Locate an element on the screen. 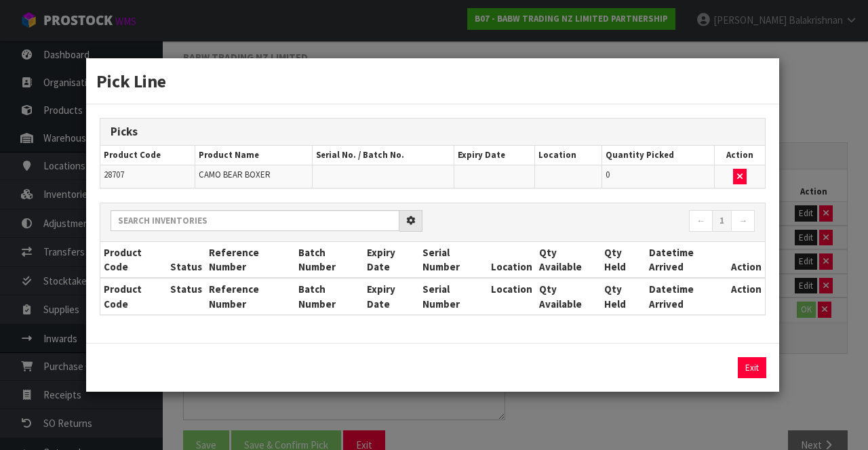 This screenshot has width=868, height=450. nav: Page navigation is located at coordinates (599, 221).